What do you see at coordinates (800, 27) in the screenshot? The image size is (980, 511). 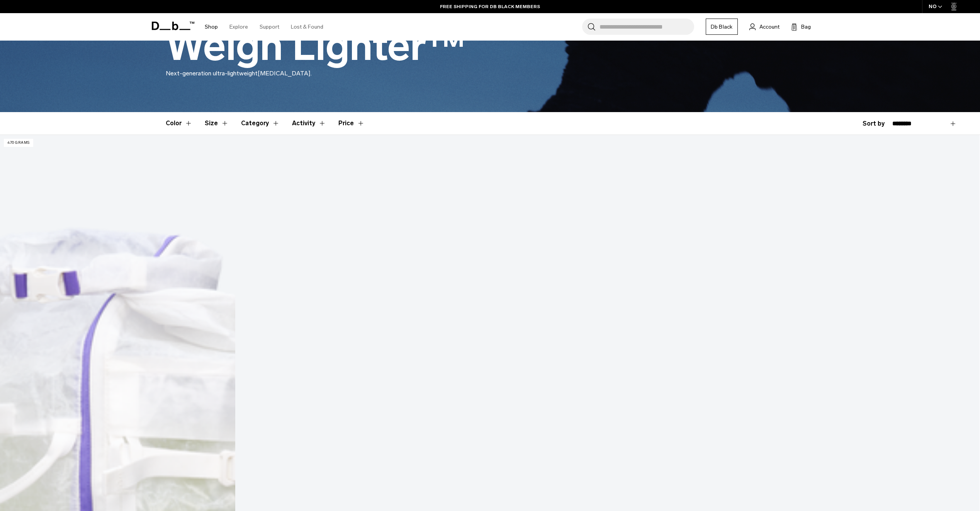 I see `button: Bag` at bounding box center [800, 27].